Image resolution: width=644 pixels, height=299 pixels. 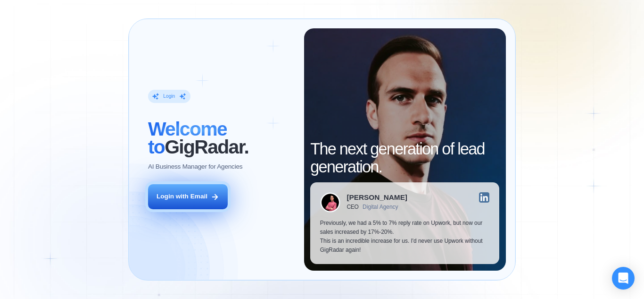 What do you see at coordinates (195, 167) in the screenshot?
I see `p: AI Business Manager for Agencies` at bounding box center [195, 167].